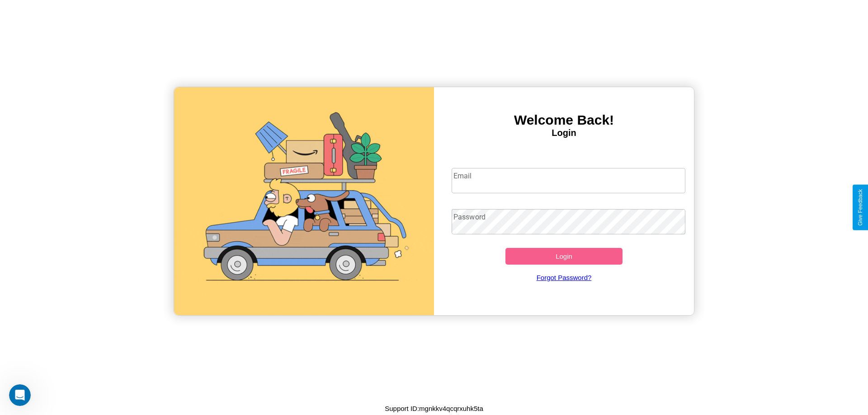 Image resolution: width=868 pixels, height=415 pixels. Describe the element at coordinates (861, 207) in the screenshot. I see `div: Give Feedback` at that location.